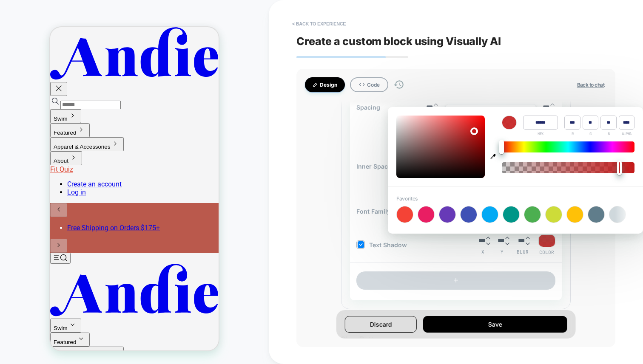  Describe the element at coordinates (31, 120) in the screenshot. I see `span: Apparel & Accessories` at that location.